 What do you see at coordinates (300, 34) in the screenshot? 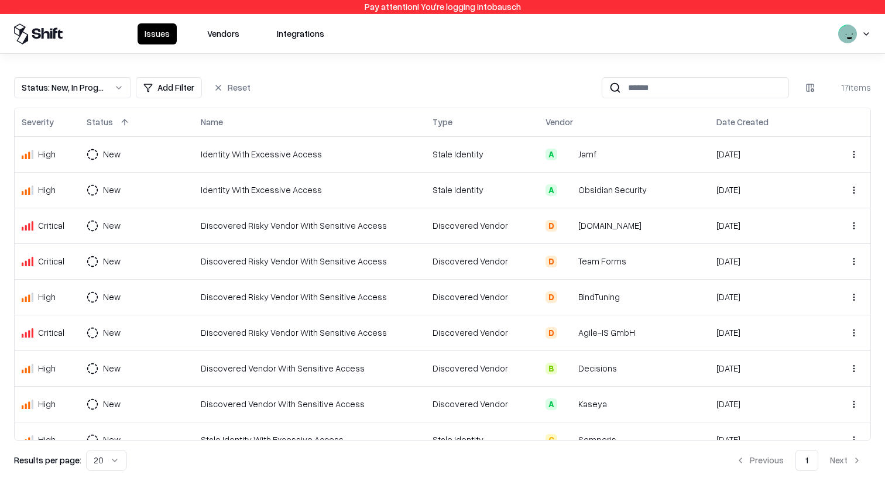
I see `button: Integrations` at bounding box center [300, 34].